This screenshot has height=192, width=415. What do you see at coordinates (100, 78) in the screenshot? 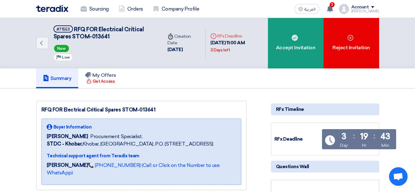
I see `a: My Offers Get Access` at bounding box center [100, 78].